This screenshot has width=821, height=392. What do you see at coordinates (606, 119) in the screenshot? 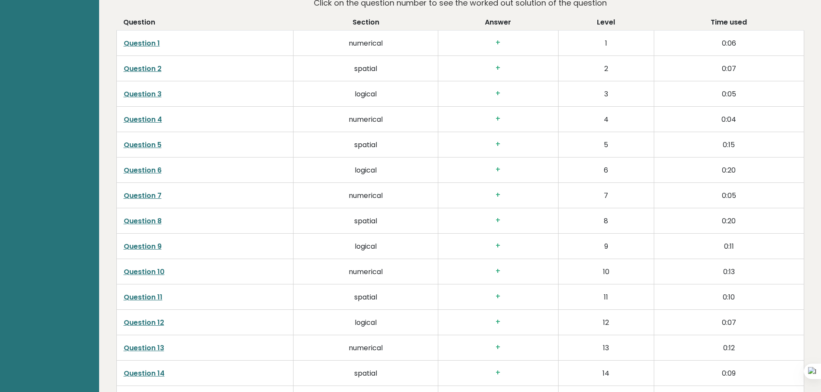
I see `td: 4` at bounding box center [606, 119].